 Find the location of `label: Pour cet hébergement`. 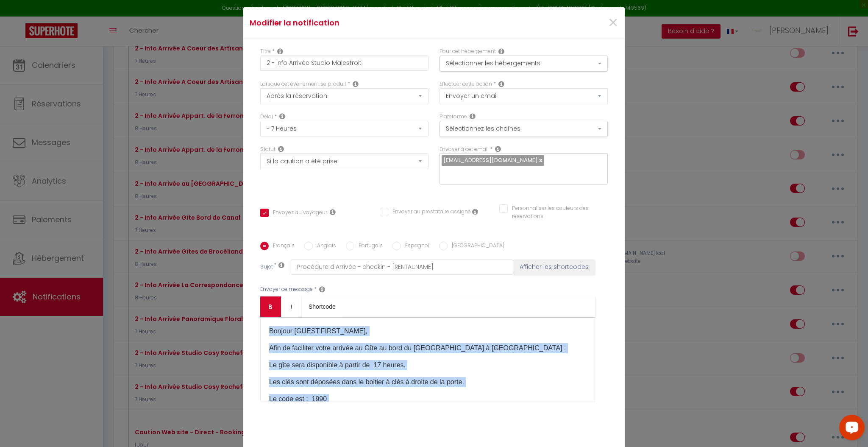

label: Pour cet hébergement is located at coordinates (467, 52).